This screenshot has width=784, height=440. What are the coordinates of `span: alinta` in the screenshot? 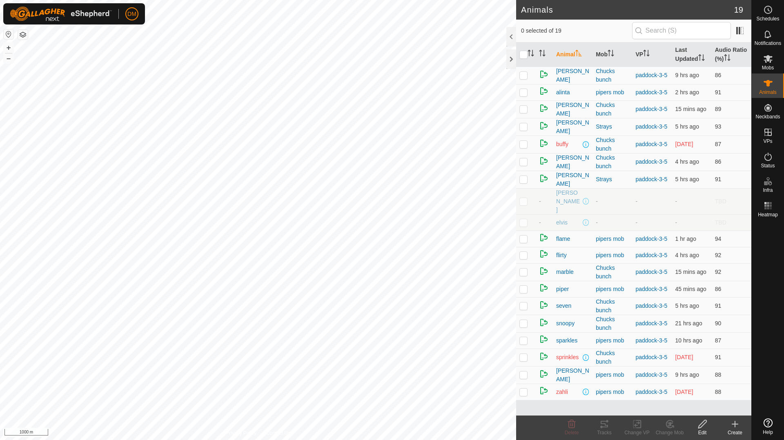 It's located at (563, 92).